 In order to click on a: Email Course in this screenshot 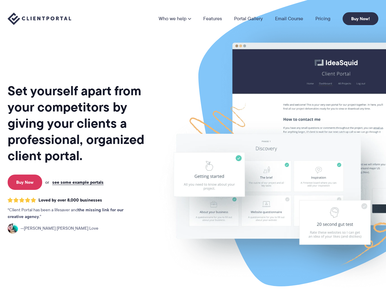, I will do `click(289, 19)`.